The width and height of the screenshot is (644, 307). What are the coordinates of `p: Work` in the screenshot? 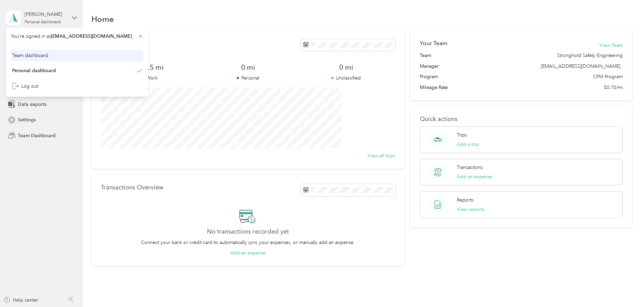 It's located at (150, 78).